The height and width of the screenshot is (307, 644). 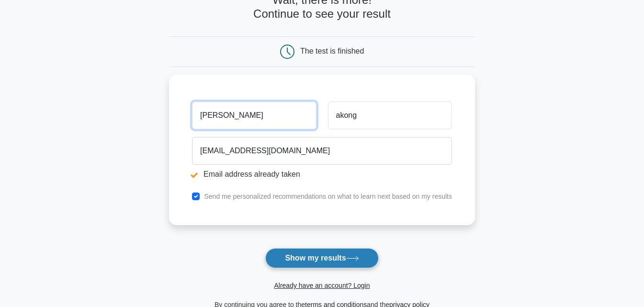 I want to click on input: First name, so click(x=254, y=115).